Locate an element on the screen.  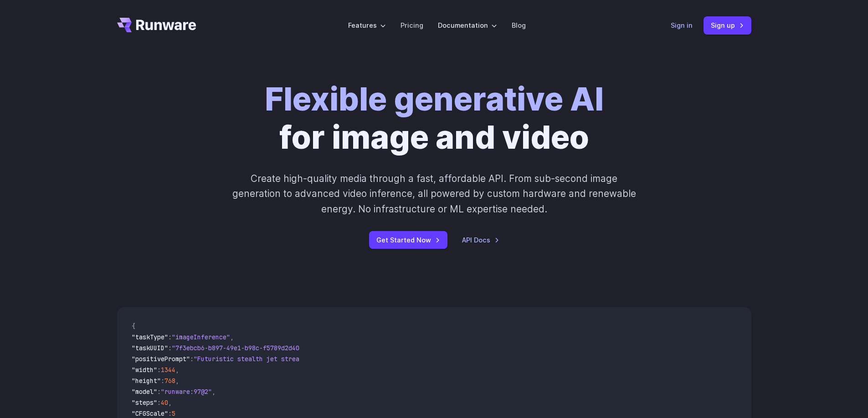
span: 768 is located at coordinates (170, 381).